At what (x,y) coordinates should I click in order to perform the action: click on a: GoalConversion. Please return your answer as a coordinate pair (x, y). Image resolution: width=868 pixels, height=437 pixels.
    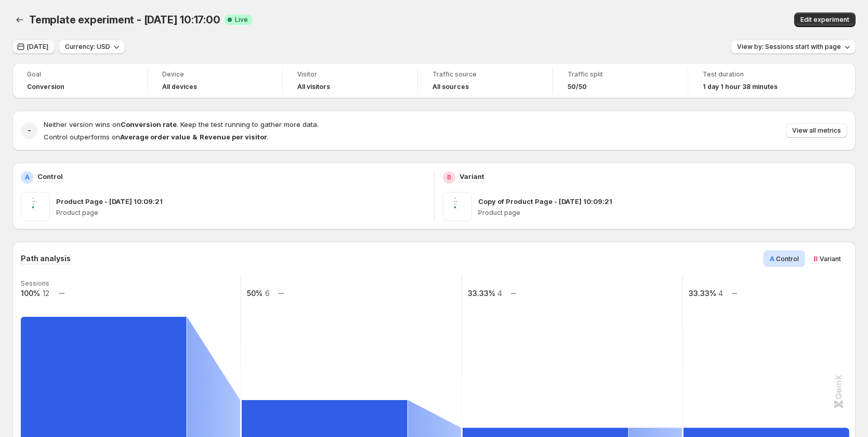
    Looking at the image, I should click on (80, 81).